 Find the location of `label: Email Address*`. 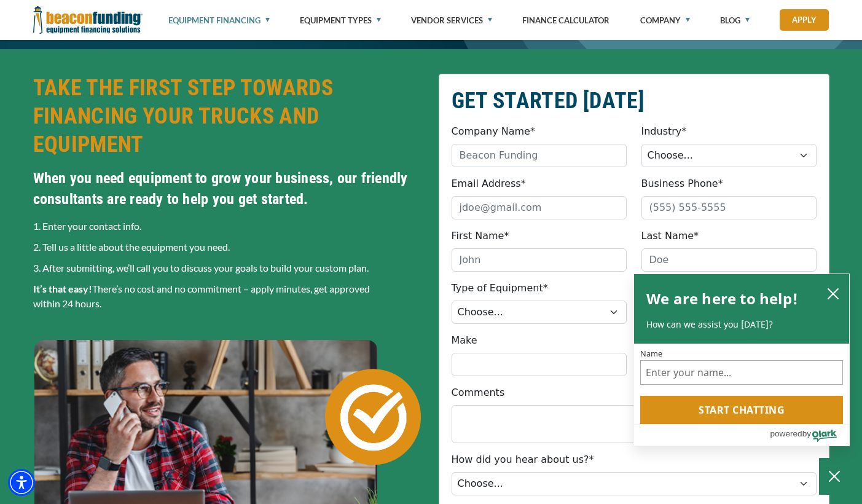

label: Email Address* is located at coordinates (489, 184).